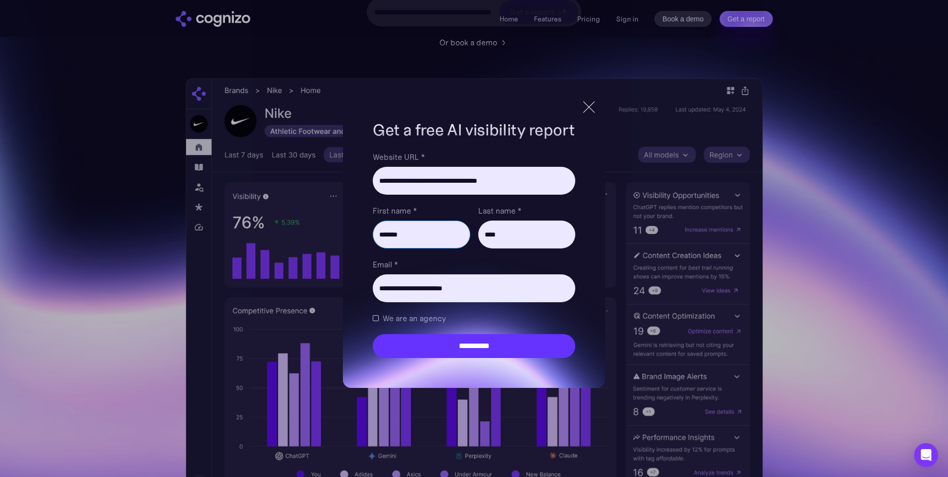  What do you see at coordinates (421, 210) in the screenshot?
I see `label: First name *` at bounding box center [421, 210].